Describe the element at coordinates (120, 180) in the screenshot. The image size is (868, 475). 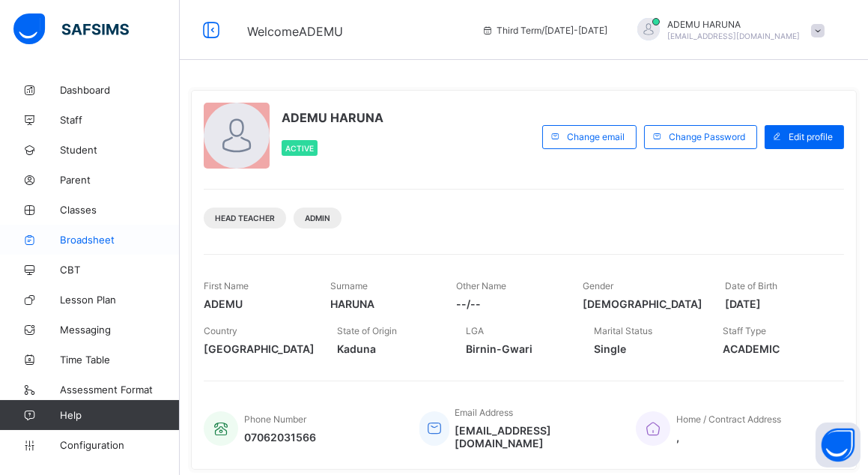
I see `span: Parent` at that location.